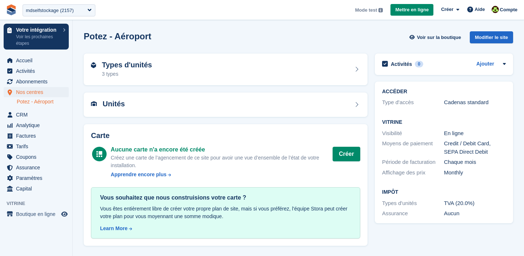 This screenshot has height=256, width=524. Describe the element at coordinates (380, 10) in the screenshot. I see `img: icon-info-grey-7440780725fd019a000dd9b08b2336e03edf1995a4989e88bcd33f0948082b44.svg` at that location.